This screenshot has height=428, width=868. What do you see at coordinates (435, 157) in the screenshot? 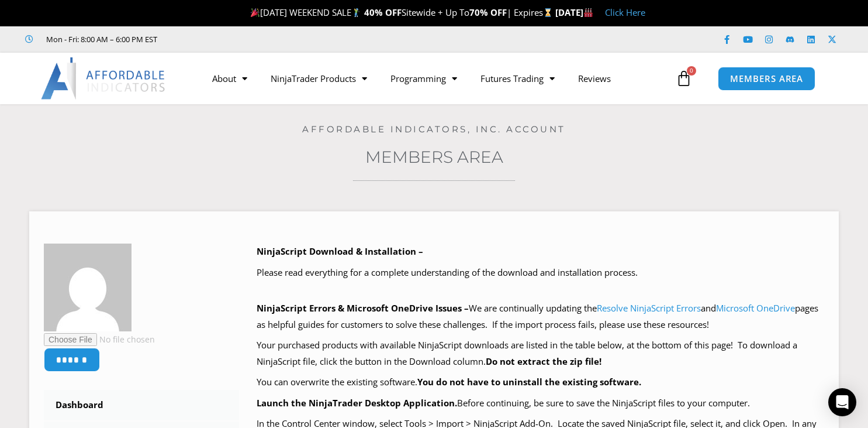
I see `a: Members Area` at bounding box center [435, 157].